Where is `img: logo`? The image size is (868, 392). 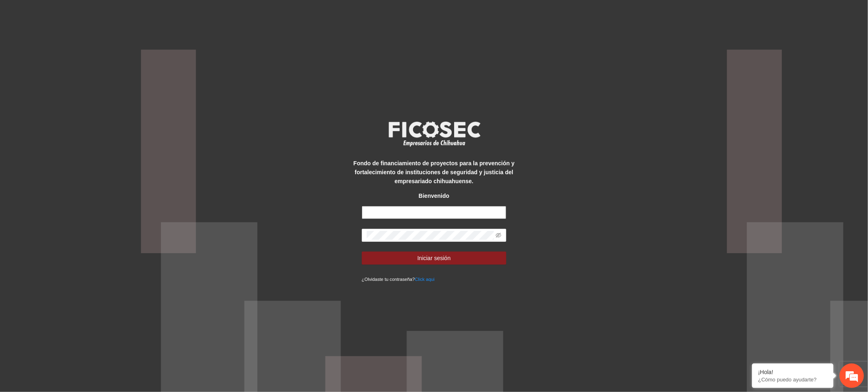 img: logo is located at coordinates (434, 134).